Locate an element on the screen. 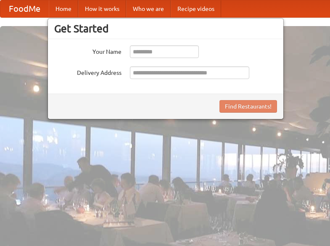  label: Delivery Address is located at coordinates (88, 72).